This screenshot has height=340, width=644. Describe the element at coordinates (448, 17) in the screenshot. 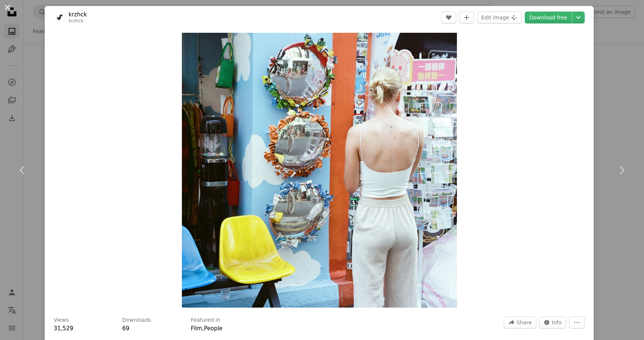

I see `button: Like` at that location.